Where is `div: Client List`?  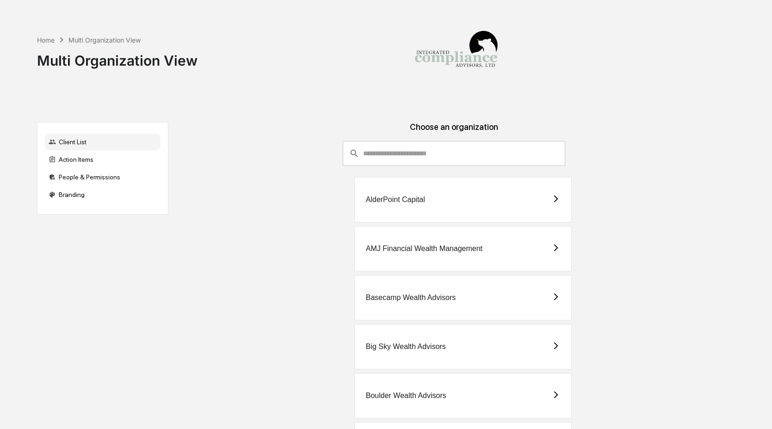 div: Client List is located at coordinates (103, 142).